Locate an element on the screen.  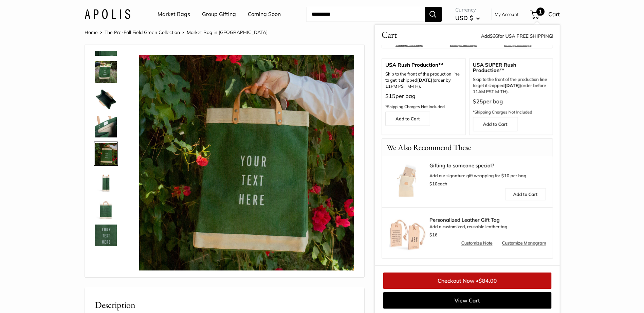
a: description_Custom printed text with eco-friendly ink. is located at coordinates (106, 235).